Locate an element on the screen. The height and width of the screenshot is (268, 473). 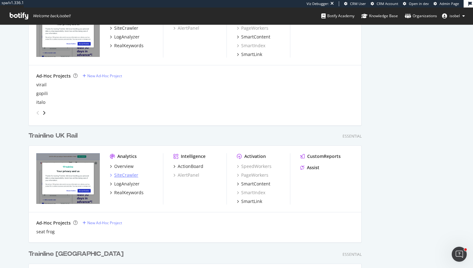
span: CRM Account is located at coordinates (388, 3).